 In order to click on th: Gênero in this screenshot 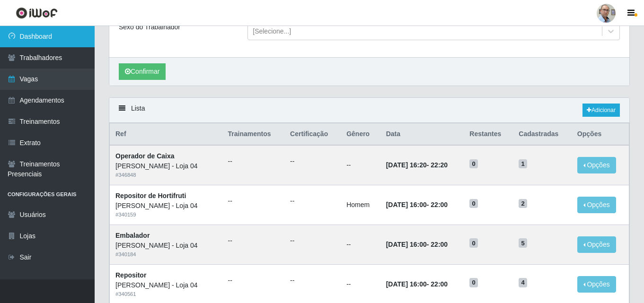, I will do `click(360, 134)`.